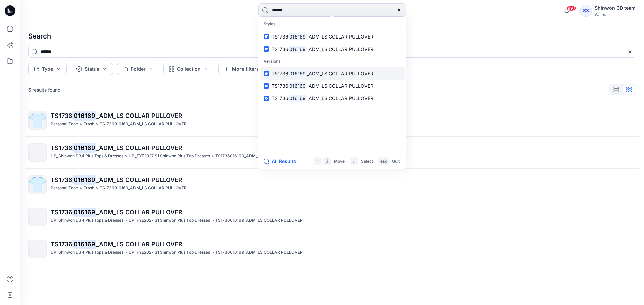 The width and height of the screenshot is (644, 305). What do you see at coordinates (367, 161) in the screenshot?
I see `p: Select` at bounding box center [367, 161].